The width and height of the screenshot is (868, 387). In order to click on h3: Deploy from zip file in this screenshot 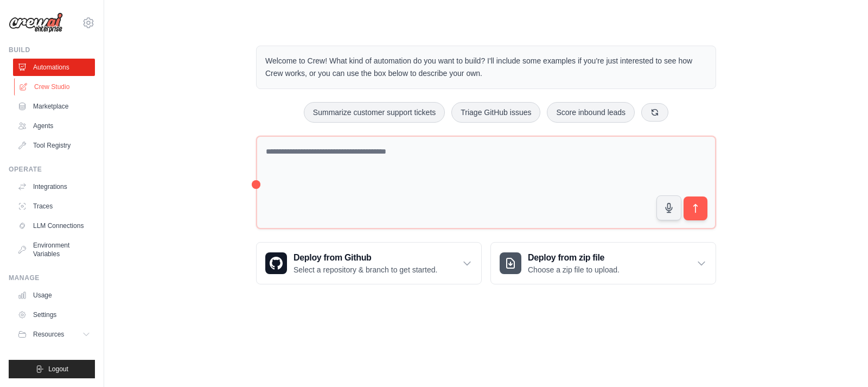, I will do `click(574, 257)`.